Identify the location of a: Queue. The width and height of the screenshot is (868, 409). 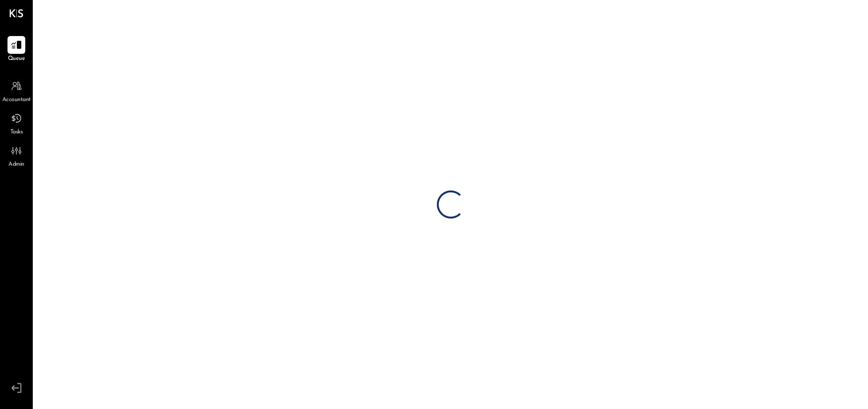
(17, 49).